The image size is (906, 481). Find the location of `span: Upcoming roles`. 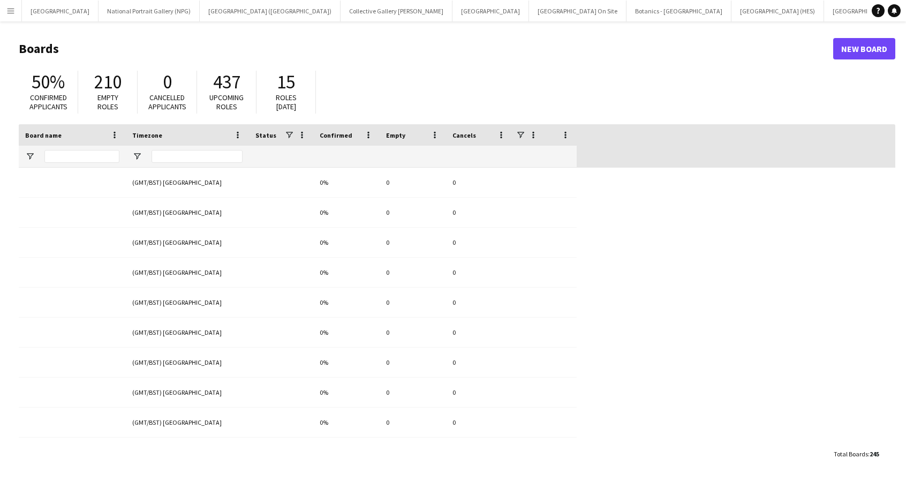

span: Upcoming roles is located at coordinates (227, 102).